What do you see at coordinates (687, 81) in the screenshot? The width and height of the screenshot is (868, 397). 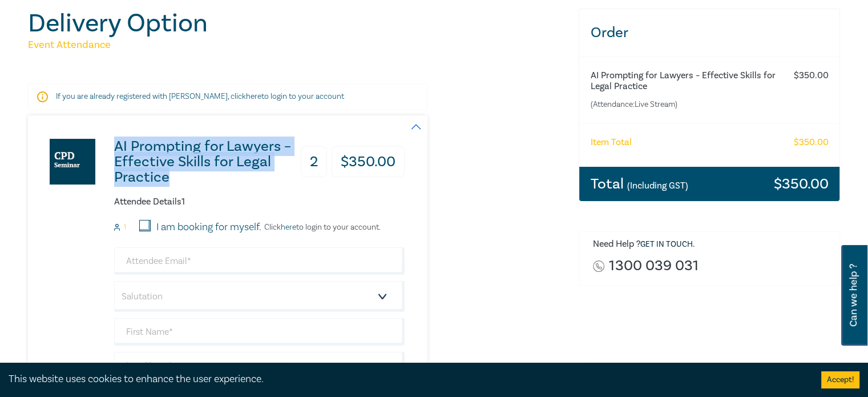 I see `h6: AI Prompting for Lawyers – Effective Skills for Legal Practice` at bounding box center [687, 81].